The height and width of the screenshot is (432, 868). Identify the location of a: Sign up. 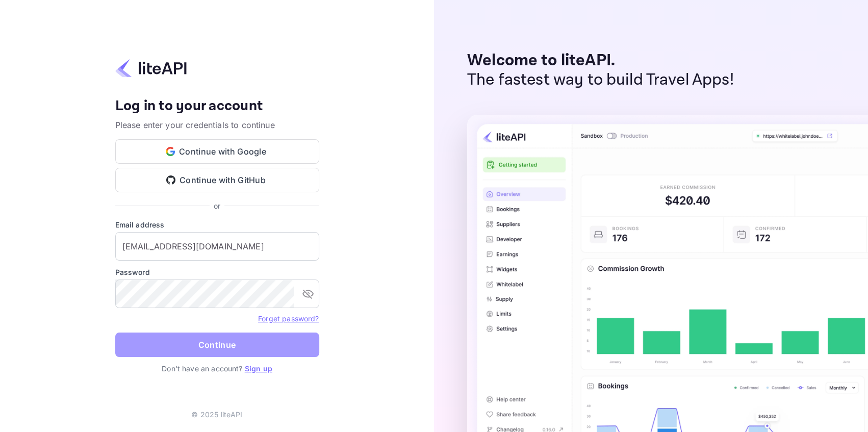
(259, 369).